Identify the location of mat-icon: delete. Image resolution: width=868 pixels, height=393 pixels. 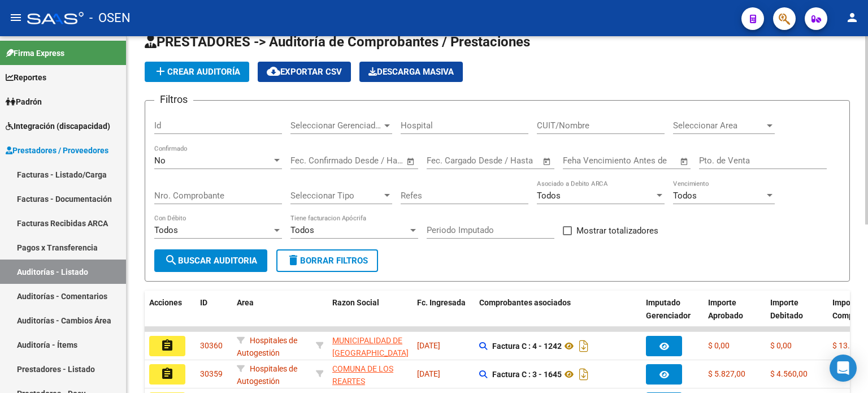
(293, 260).